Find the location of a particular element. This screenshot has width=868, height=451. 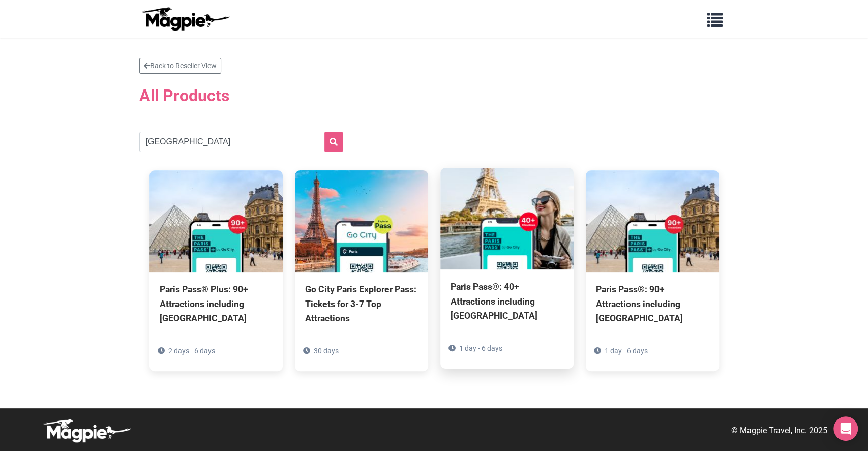

img: logo-ab69f6fb50320c5b225c76a69d11143b.png is located at coordinates (185, 19).